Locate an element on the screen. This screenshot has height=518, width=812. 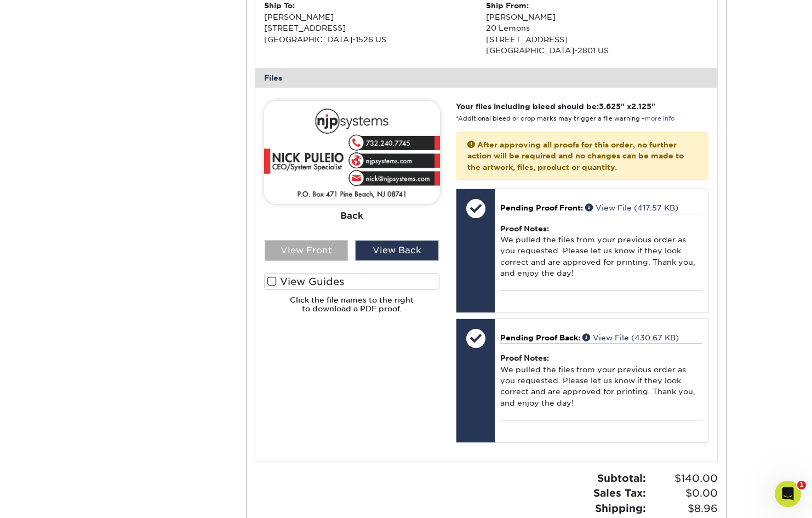
a: more info is located at coordinates (660, 118).